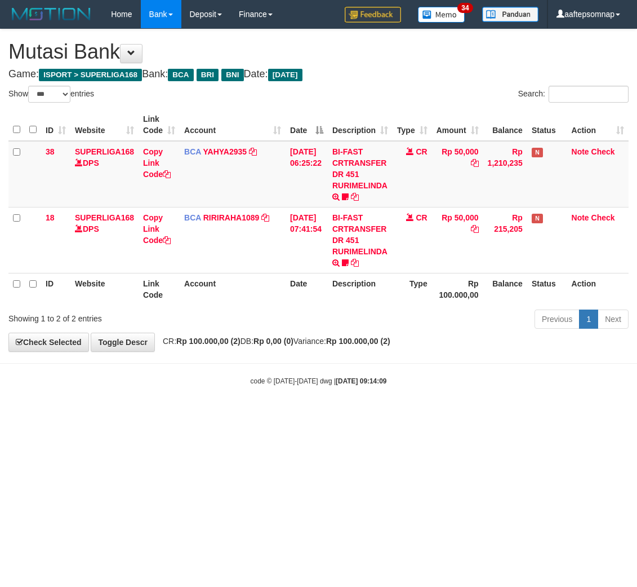  Describe the element at coordinates (505, 239) in the screenshot. I see `td: Rp 215,205` at that location.